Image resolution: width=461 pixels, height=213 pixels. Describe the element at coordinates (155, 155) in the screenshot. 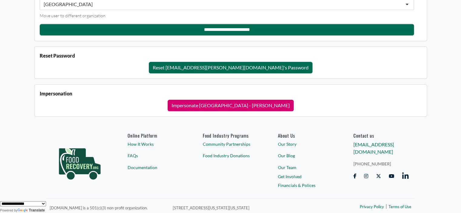

I see `a: FAQs` at that location.